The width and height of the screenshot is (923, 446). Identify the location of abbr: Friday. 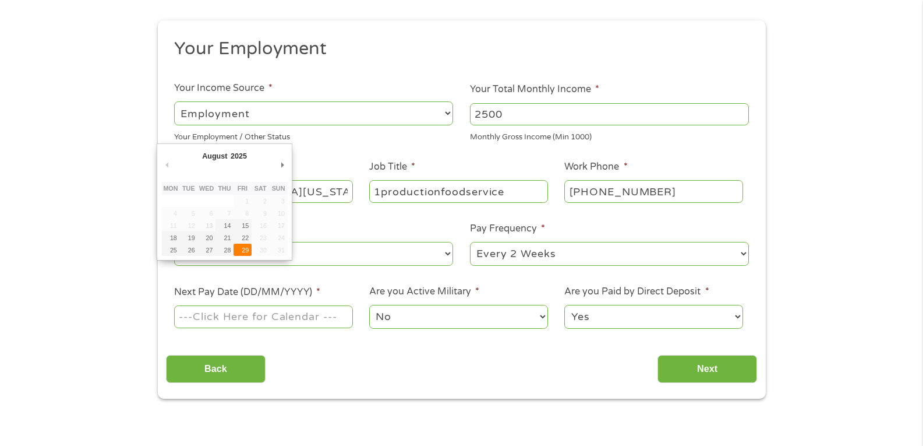
(242, 188).